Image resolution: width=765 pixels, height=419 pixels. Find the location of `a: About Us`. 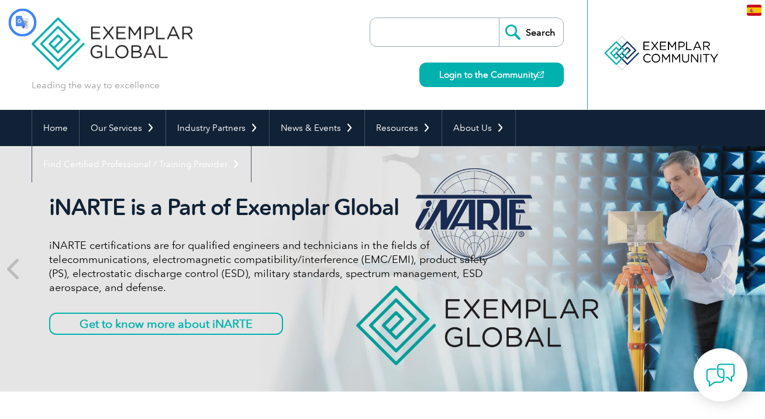

a: About Us is located at coordinates (478, 128).